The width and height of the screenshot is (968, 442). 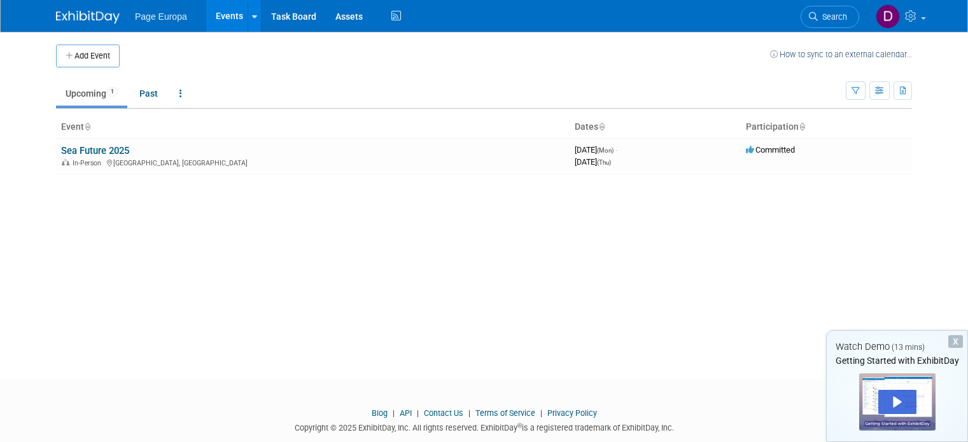 What do you see at coordinates (405, 413) in the screenshot?
I see `a: API` at bounding box center [405, 413].